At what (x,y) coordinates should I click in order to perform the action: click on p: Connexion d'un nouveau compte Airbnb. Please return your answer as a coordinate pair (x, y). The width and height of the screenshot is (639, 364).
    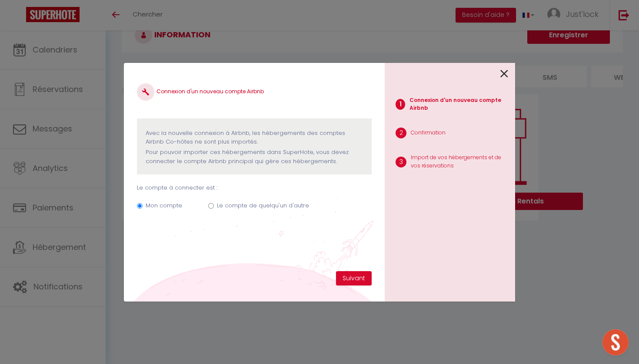
    Looking at the image, I should click on (458, 104).